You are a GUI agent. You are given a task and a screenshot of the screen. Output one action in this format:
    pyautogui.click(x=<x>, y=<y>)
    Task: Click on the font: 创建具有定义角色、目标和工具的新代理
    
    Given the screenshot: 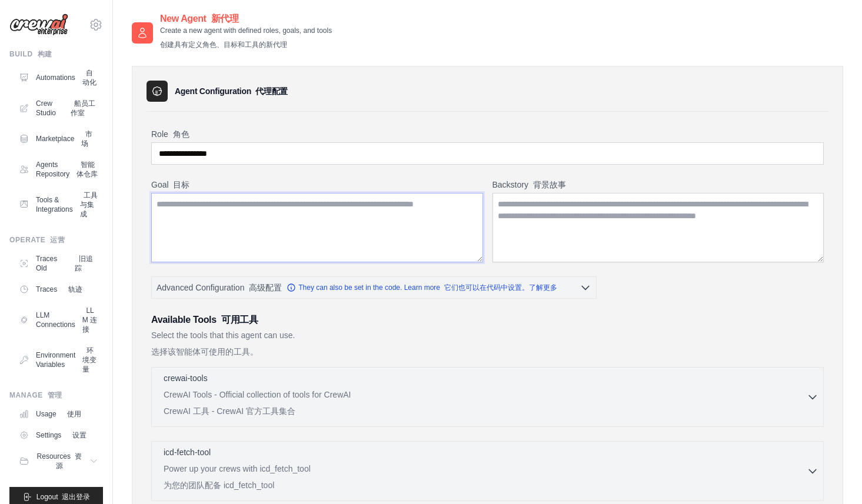 What is the action you would take?
    pyautogui.click(x=224, y=45)
    